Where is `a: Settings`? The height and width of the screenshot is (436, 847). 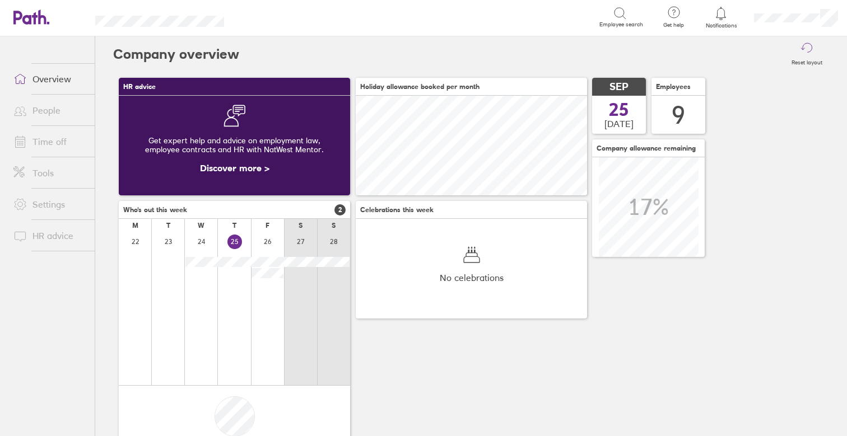
a: Settings is located at coordinates (49, 204).